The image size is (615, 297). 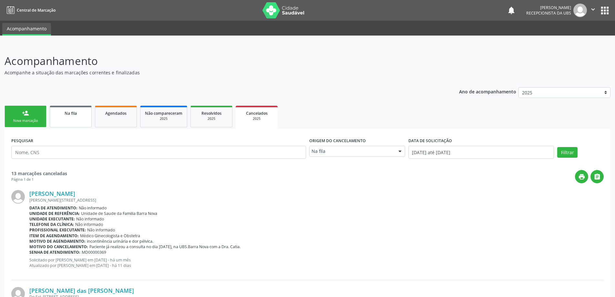 What do you see at coordinates (26, 113) in the screenshot?
I see `div: person_add` at bounding box center [26, 113].